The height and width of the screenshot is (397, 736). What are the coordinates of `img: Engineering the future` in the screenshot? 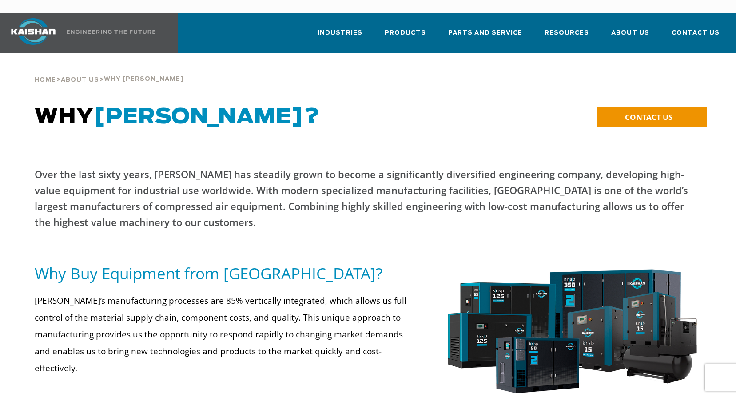 It's located at (111, 32).